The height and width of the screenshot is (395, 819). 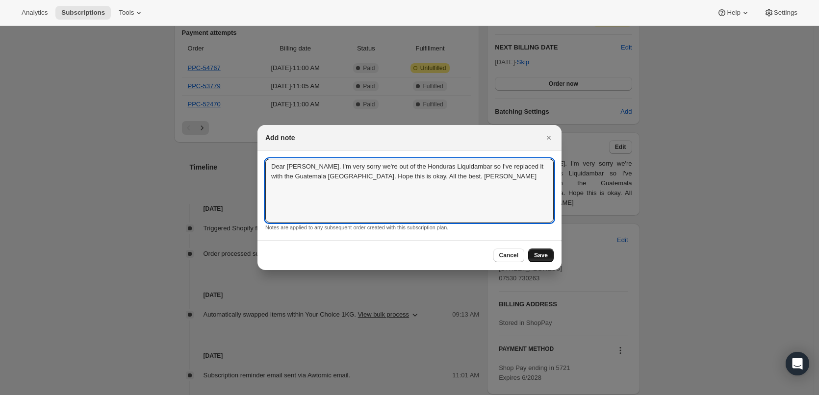 What do you see at coordinates (786, 13) in the screenshot?
I see `span: Settings` at bounding box center [786, 13].